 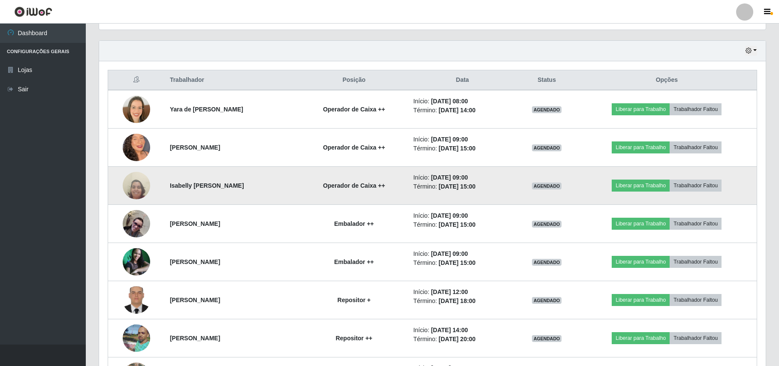 What do you see at coordinates (33, 12) in the screenshot?
I see `img: CoreUI Logo` at bounding box center [33, 12].